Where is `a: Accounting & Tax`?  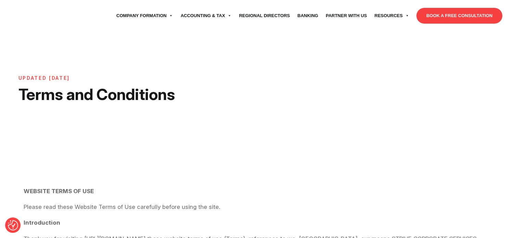 a: Accounting & Tax is located at coordinates (206, 16).